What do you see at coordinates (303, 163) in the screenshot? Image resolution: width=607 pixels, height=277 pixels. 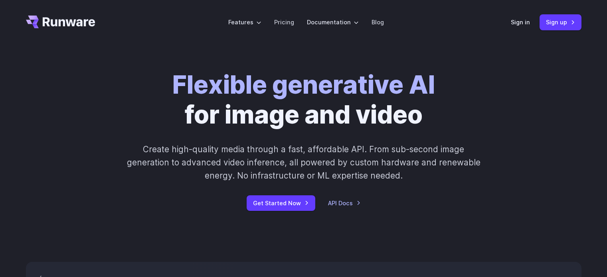 I see `p: Create high-quality media through a fast, affordable API. From sub-second image generation to adv...` at bounding box center [303, 163].